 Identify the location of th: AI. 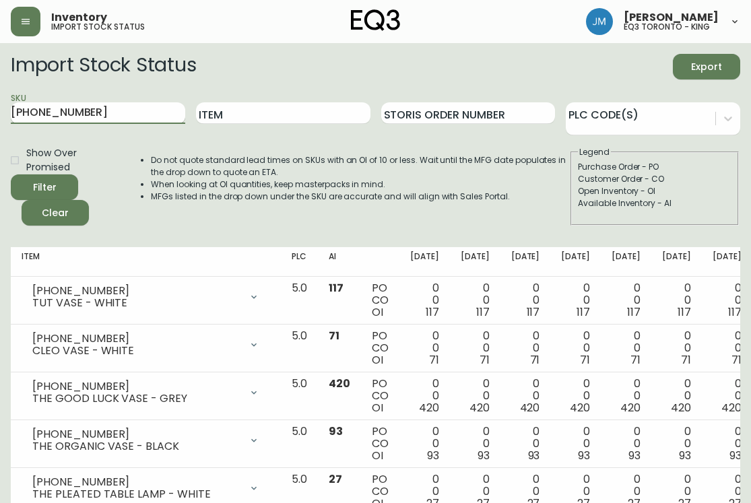
(339, 262).